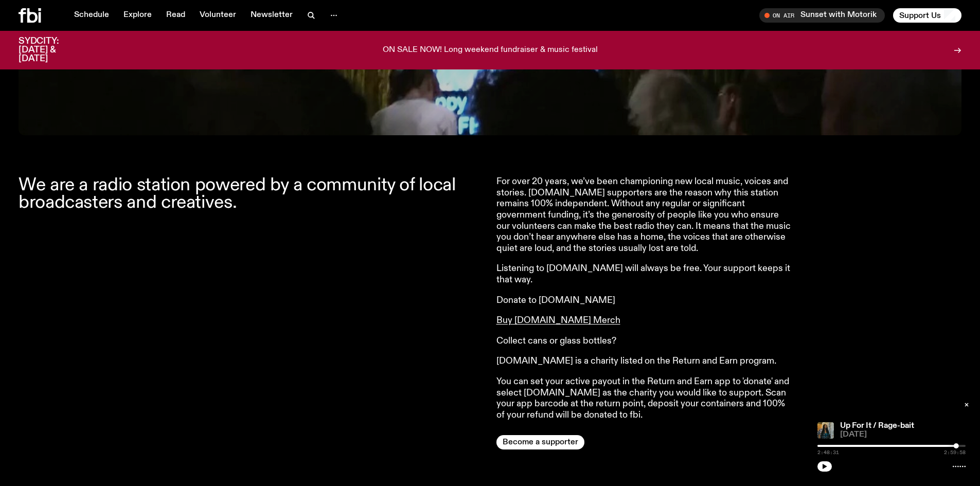 This screenshot has height=486, width=980. What do you see at coordinates (927, 15) in the screenshot?
I see `button: Support Us` at bounding box center [927, 15].